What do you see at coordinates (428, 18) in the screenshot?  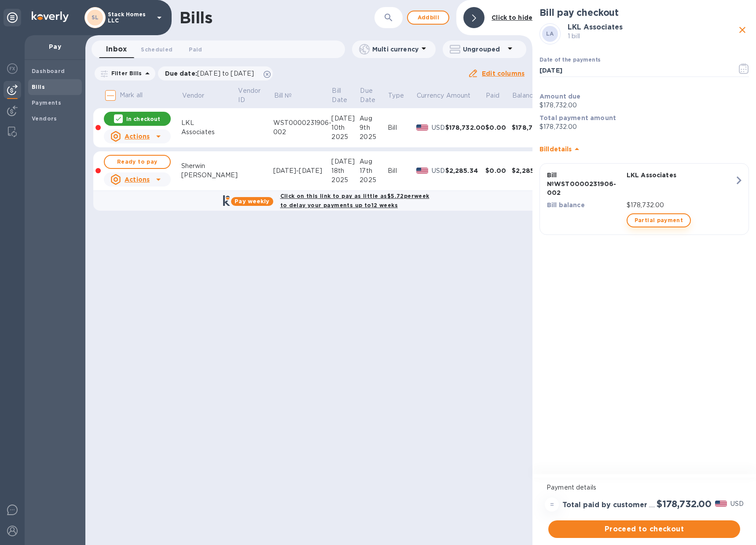 I see `button: Addbill` at bounding box center [428, 18].